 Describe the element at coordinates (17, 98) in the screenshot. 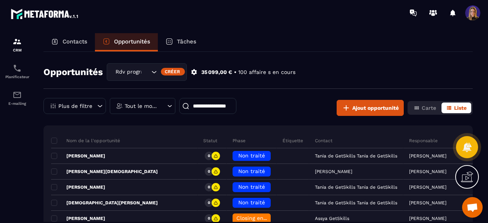

I see `a: emailemailE-mailing` at that location.